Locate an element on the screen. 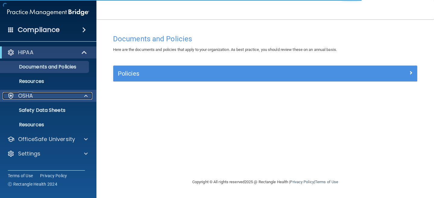  p: OfficeSafe University is located at coordinates (46, 139).